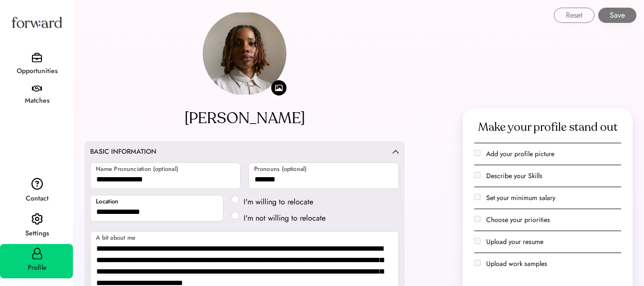 The image size is (644, 286). What do you see at coordinates (284, 202) in the screenshot?
I see `label: I'm willing to relocate` at bounding box center [284, 202].